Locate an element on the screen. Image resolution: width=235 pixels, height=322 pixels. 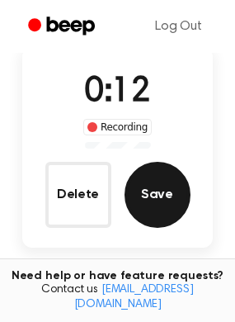
button: Delete Audio Record is located at coordinates (78, 195).